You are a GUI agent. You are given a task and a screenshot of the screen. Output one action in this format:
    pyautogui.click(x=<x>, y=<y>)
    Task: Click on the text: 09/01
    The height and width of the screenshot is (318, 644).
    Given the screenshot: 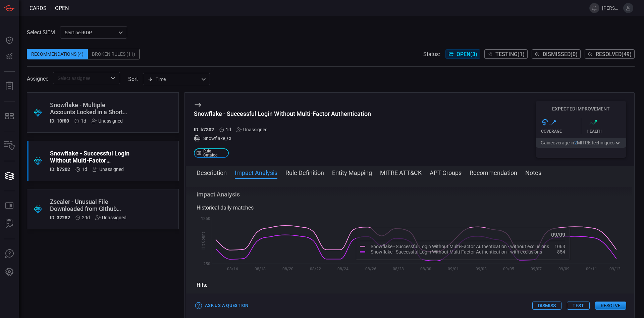 What is the action you would take?
    pyautogui.click(x=453, y=269)
    